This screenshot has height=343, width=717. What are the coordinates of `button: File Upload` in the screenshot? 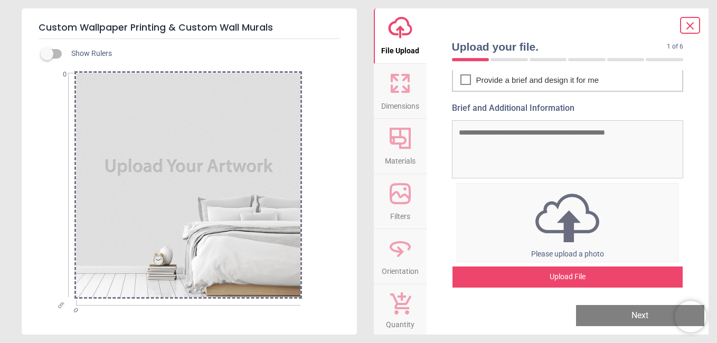 It's located at (400, 36).